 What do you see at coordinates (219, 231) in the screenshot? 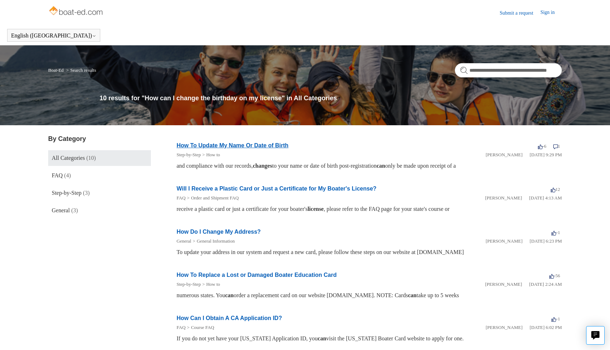
I see `a: How Do I Change My Address?` at bounding box center [219, 231].